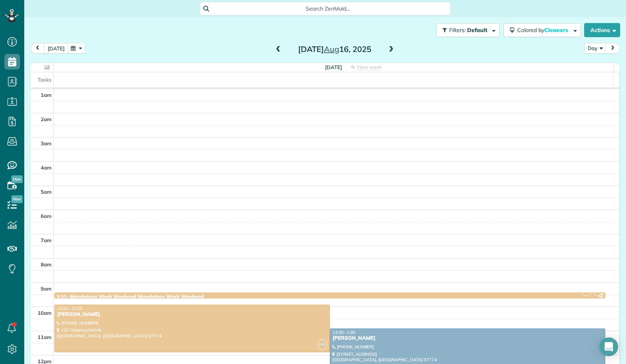  I want to click on button: Colored byCleaners, so click(542, 30).